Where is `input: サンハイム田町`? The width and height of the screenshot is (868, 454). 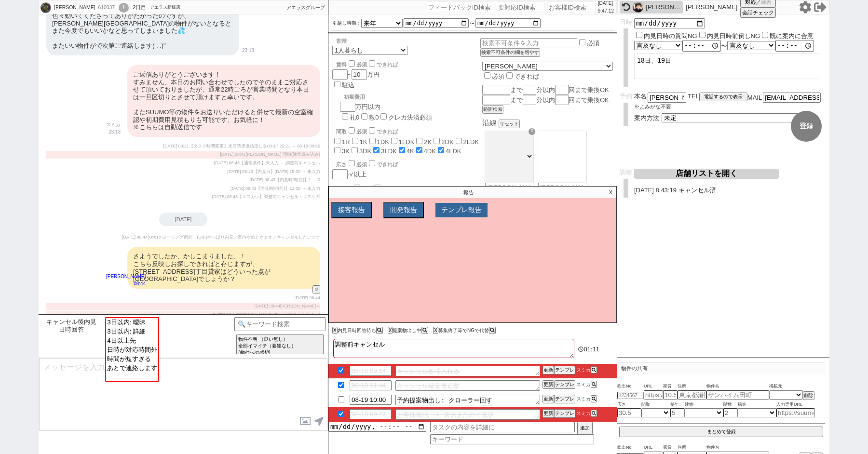 input: サンハイム田町 is located at coordinates (738, 395).